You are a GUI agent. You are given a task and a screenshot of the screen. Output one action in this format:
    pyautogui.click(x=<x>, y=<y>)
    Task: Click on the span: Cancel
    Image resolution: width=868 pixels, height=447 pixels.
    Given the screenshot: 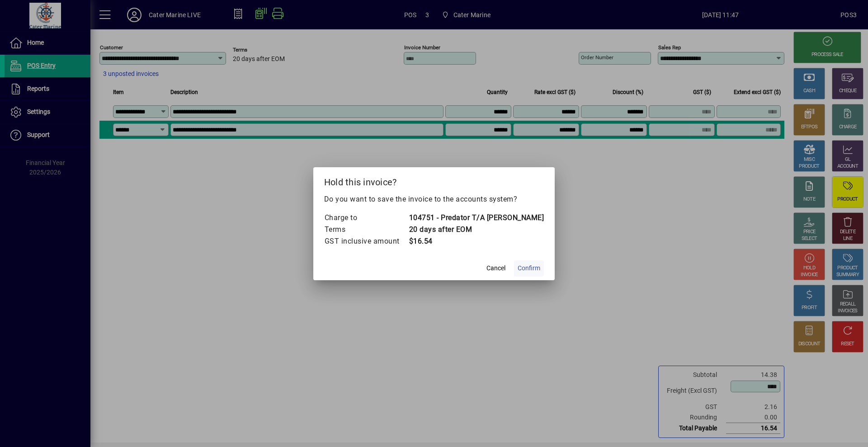 What is the action you would take?
    pyautogui.click(x=496, y=268)
    